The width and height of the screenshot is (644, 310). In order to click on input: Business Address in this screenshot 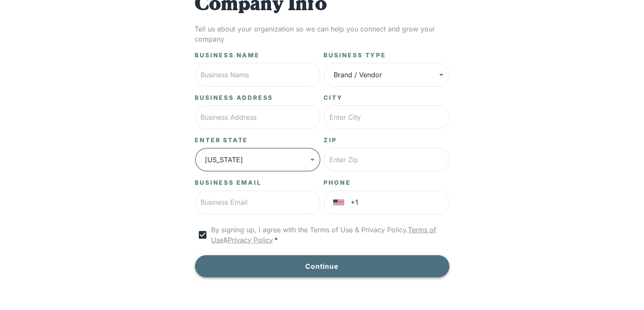, I will do `click(258, 117)`.